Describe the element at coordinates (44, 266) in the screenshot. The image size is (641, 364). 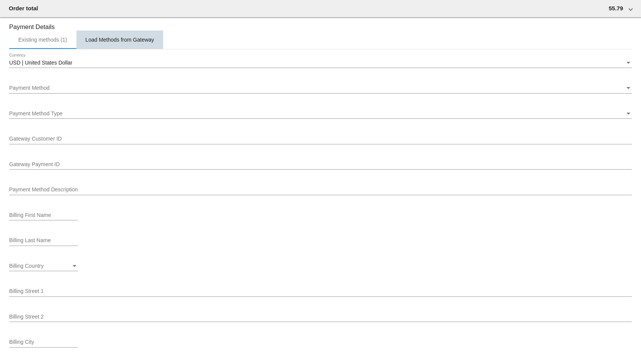
I see `mat-select: Billing Country` at that location.